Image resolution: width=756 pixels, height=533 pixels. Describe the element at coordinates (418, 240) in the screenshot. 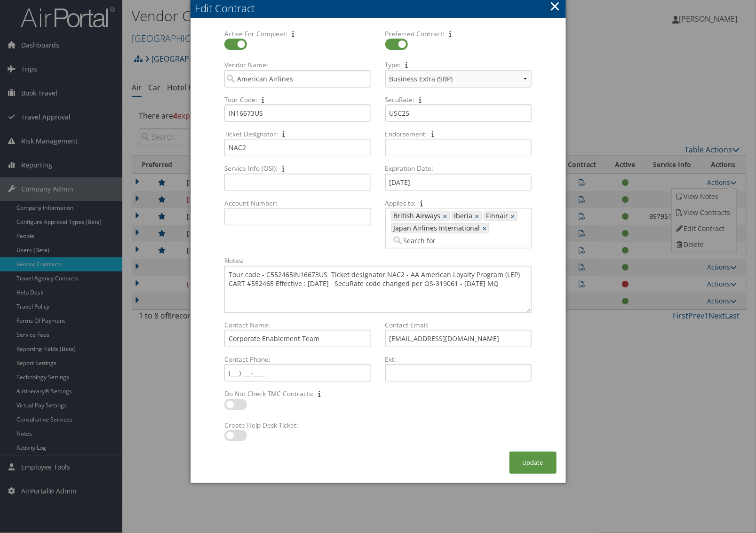

I see `input: Applies to: British Airways×Iberia×Finnair×Japan Airlines International×` at that location.